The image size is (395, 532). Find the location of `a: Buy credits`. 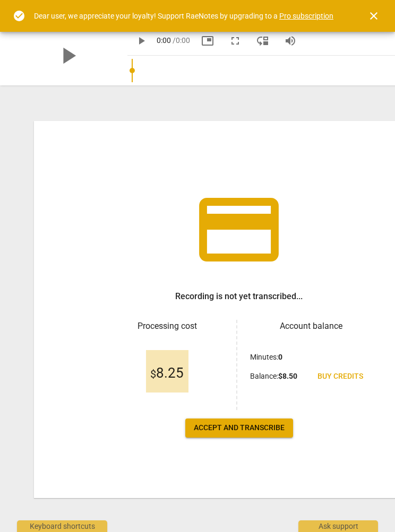

a: Buy credits is located at coordinates (340, 377).